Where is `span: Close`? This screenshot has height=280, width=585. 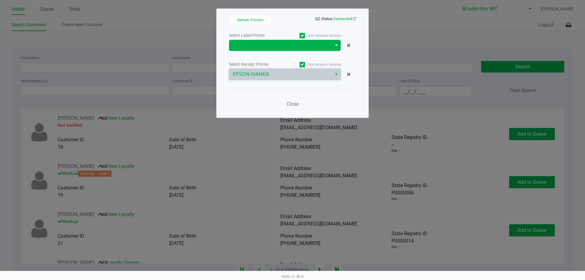
span: Close is located at coordinates (292, 104).